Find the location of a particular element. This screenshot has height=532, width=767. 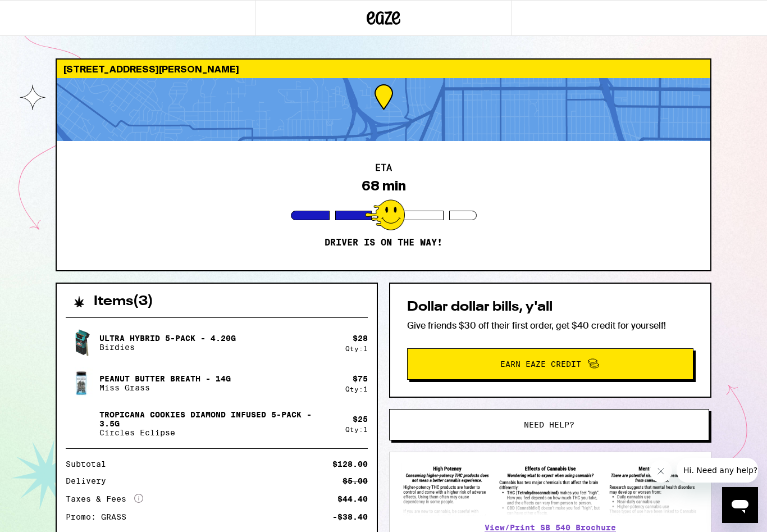

div: Delivery is located at coordinates (90, 481).